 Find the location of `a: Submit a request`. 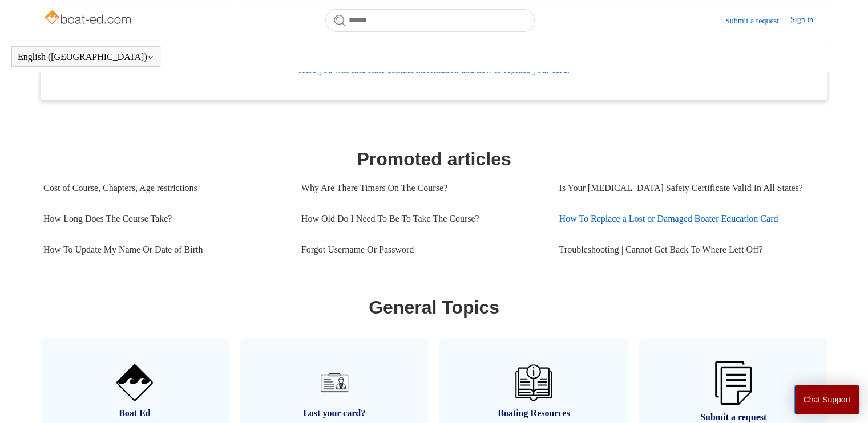

a: Submit a request is located at coordinates (757, 20).